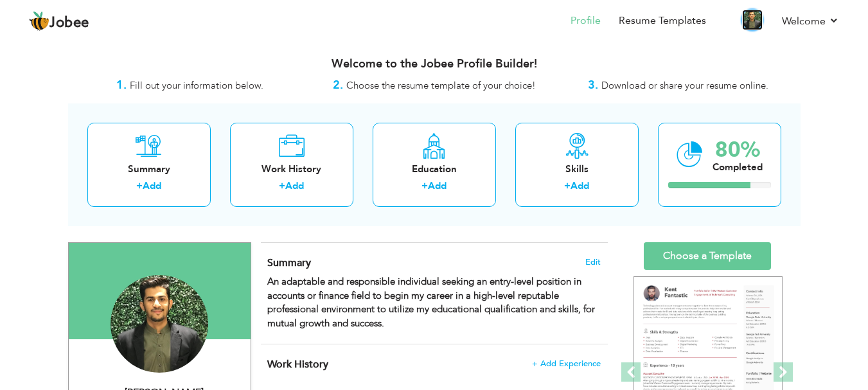 This screenshot has height=390, width=868. Describe the element at coordinates (738, 150) in the screenshot. I see `div: 80%` at that location.